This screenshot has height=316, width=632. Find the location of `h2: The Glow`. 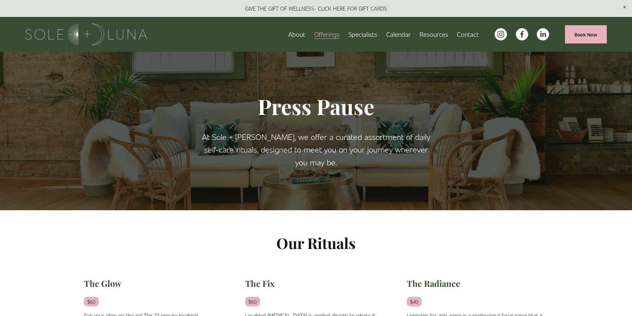

h2: The Glow is located at coordinates (155, 283).